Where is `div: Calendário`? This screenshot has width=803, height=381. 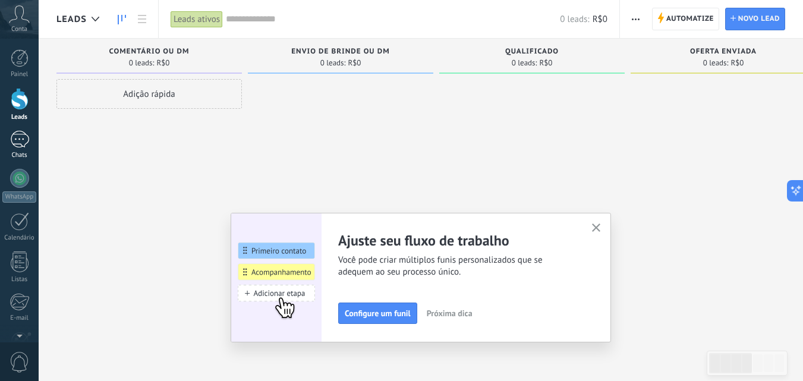 div: Calendário is located at coordinates (20, 238).